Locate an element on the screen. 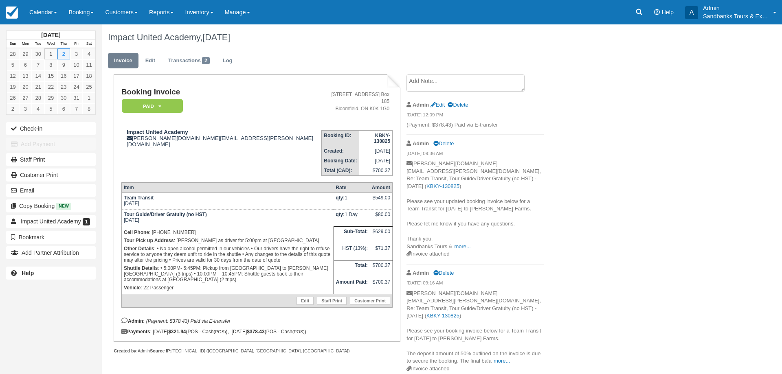 This screenshot has width=782, height=374. a: Transactions2 is located at coordinates (189, 61).